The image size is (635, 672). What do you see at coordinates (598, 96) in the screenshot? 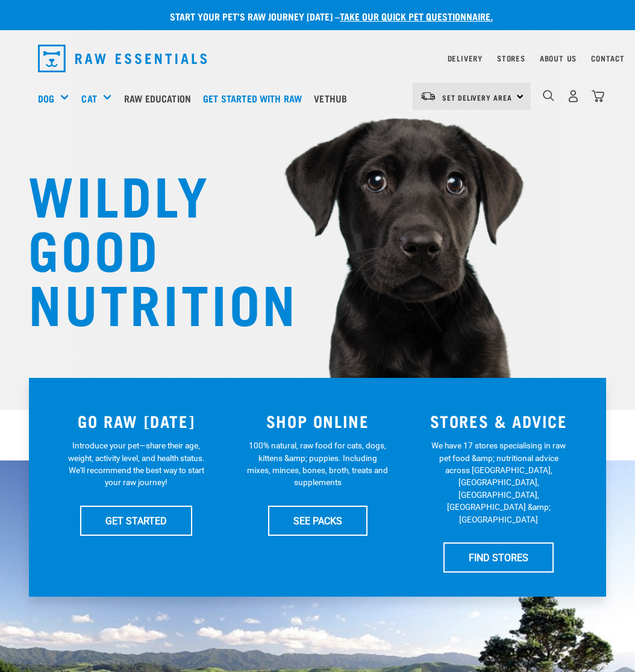
I see `img: home-icon@2x.png` at bounding box center [598, 96].